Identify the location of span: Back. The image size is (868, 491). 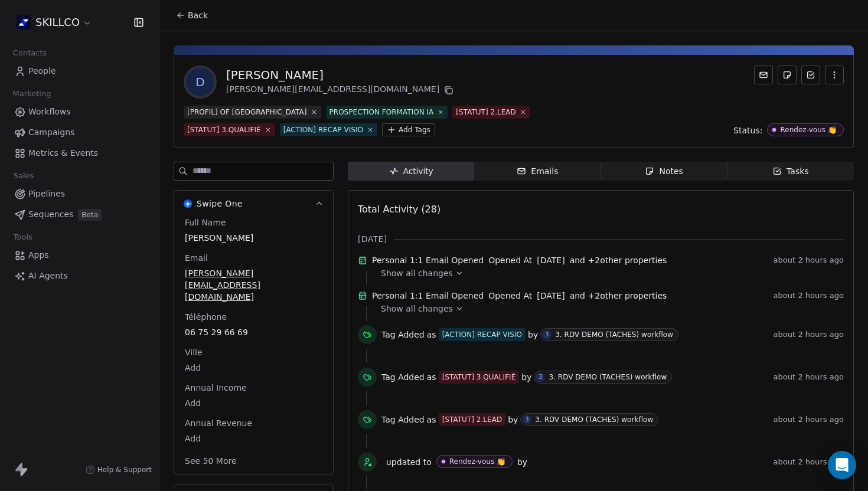
(198, 15).